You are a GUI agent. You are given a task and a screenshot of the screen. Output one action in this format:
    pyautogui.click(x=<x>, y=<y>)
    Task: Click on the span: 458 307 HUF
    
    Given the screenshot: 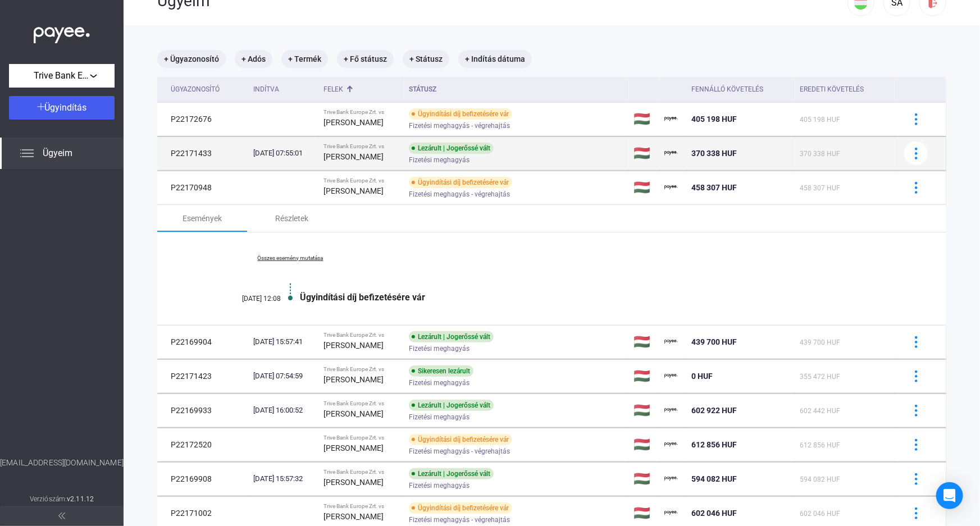 What is the action you would take?
    pyautogui.click(x=820, y=188)
    